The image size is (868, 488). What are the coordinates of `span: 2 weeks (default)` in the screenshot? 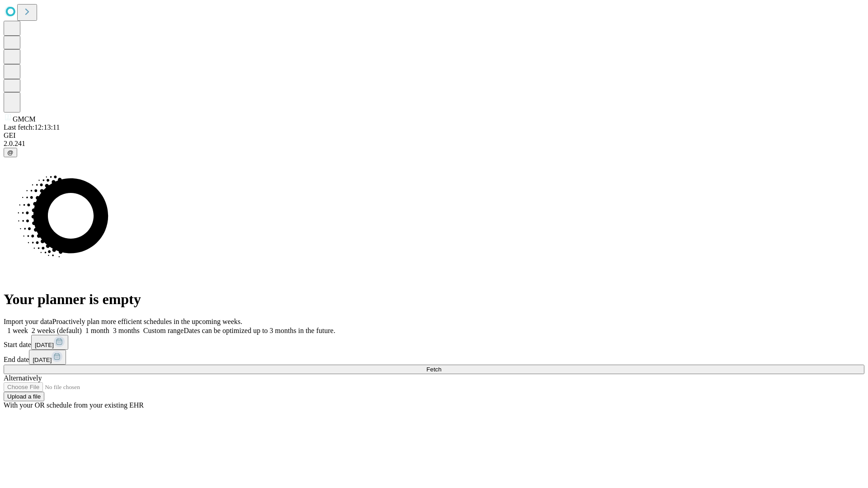 It's located at (57, 330).